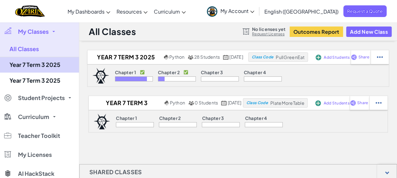  What do you see at coordinates (269, 34) in the screenshot?
I see `a: Request Licenses` at bounding box center [269, 34].